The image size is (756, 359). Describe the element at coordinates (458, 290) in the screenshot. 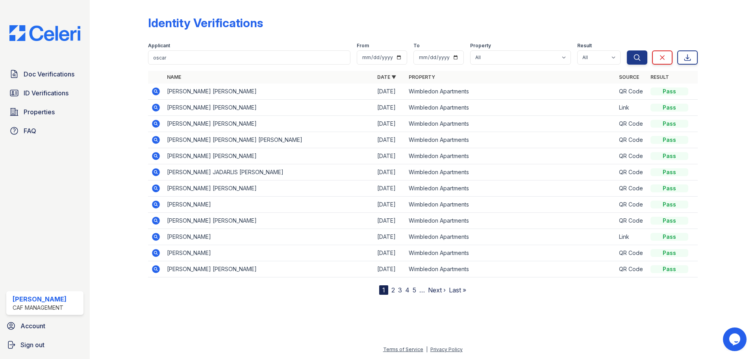

I see `a: Last »` at that location.